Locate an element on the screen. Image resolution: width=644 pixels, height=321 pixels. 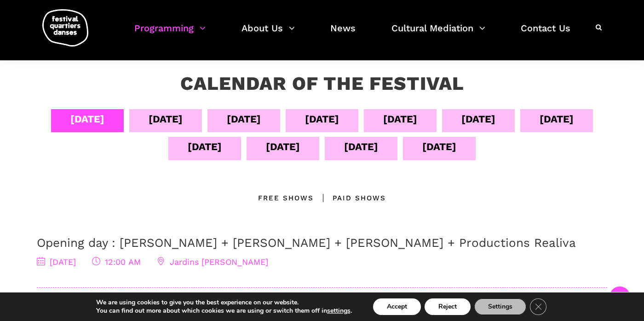
a: News is located at coordinates (343, 34).